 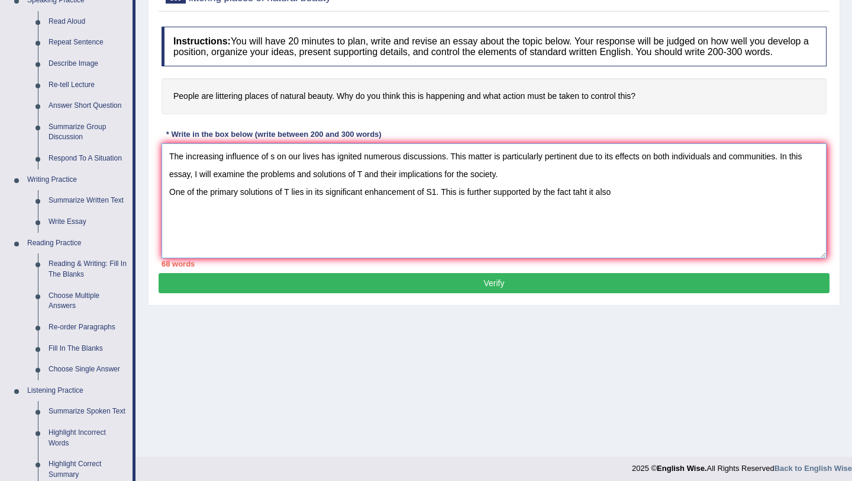 What do you see at coordinates (742, 465) in the screenshot?
I see `div: 2025 © All Rights Reserved` at bounding box center [742, 465].